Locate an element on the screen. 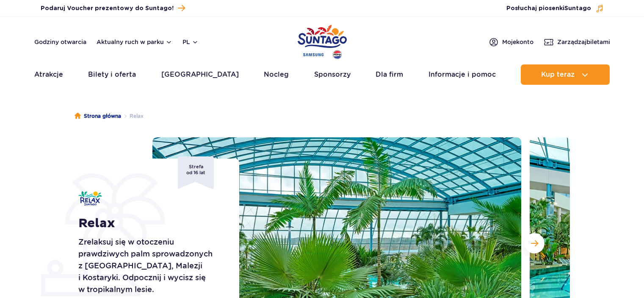 The image size is (644, 298). button: Następny slajd is located at coordinates (534, 243).